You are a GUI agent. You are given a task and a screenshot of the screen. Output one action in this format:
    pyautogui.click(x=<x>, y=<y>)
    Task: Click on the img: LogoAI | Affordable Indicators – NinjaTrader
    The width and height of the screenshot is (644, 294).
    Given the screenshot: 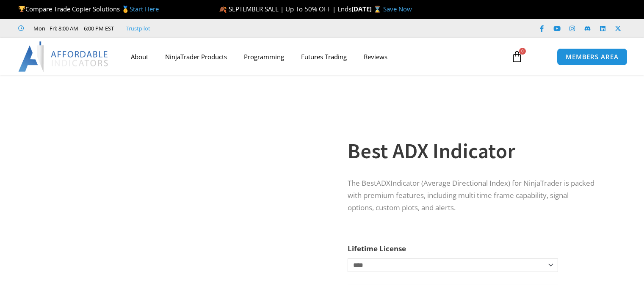 What is the action you would take?
    pyautogui.click(x=63, y=57)
    